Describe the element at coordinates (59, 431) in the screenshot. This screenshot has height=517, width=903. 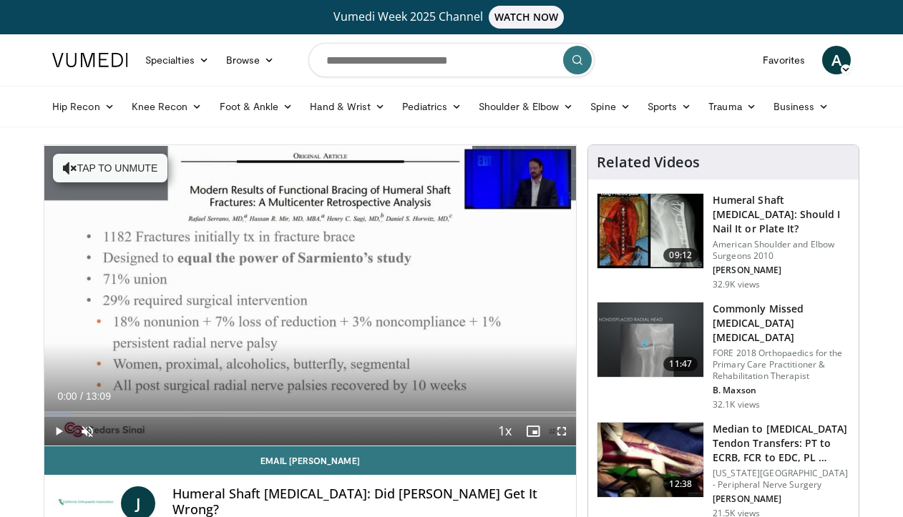
I see `button: Play` at that location.